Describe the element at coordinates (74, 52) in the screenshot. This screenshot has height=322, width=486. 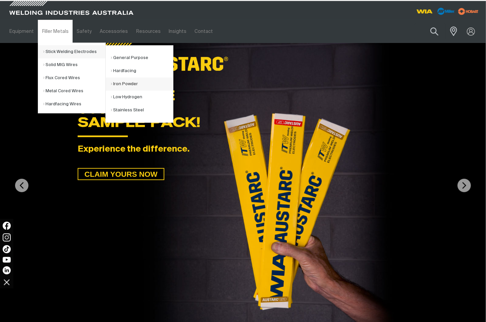
I see `a: Stick Welding Electrodes` at that location.